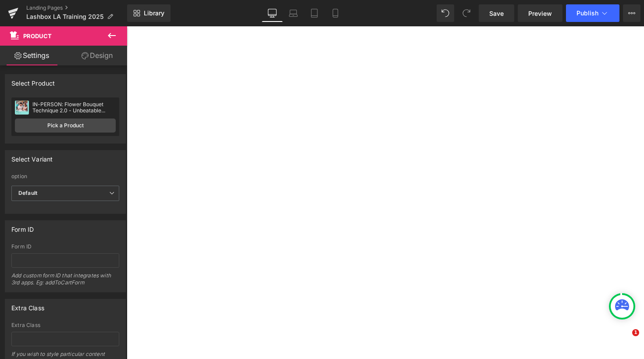 This screenshot has height=359, width=644. I want to click on span: Lashbox LA Training 2025, so click(65, 17).